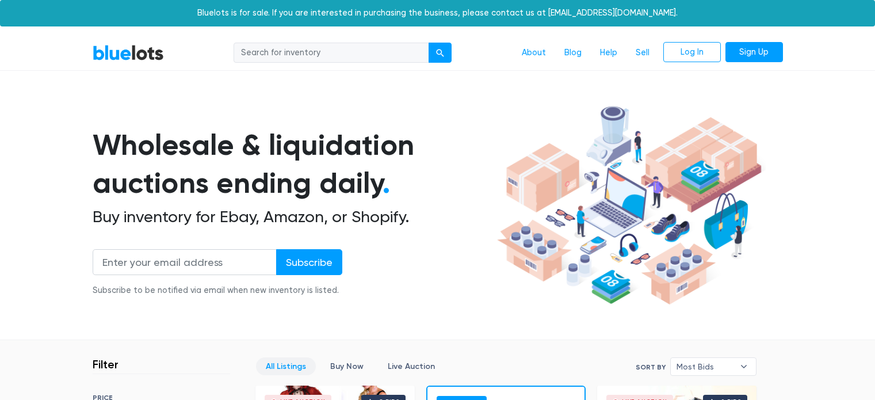 The width and height of the screenshot is (875, 400). What do you see at coordinates (630, 205) in the screenshot?
I see `img: hero-ee84e7d0318cb26816c560f6b4441b76977f77a177738b4e94f68c95b2b83dbb.png` at bounding box center [630, 205].